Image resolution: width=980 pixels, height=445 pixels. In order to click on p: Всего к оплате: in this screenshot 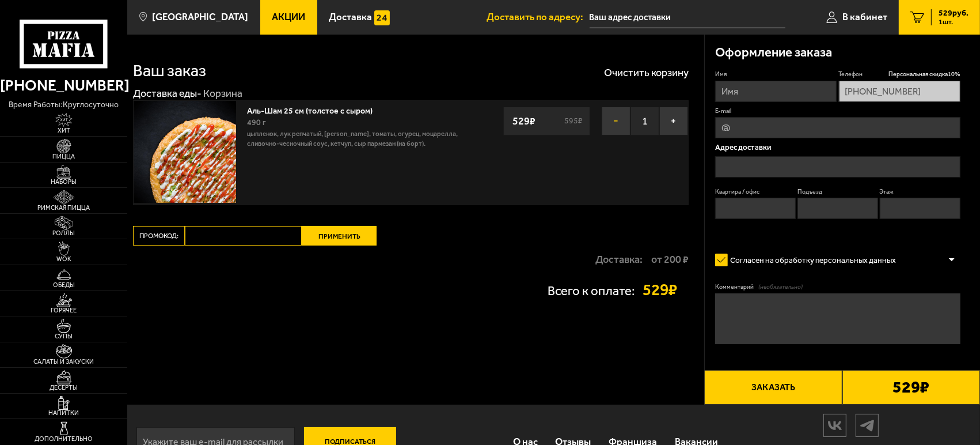, I will do `click(592, 291)`.